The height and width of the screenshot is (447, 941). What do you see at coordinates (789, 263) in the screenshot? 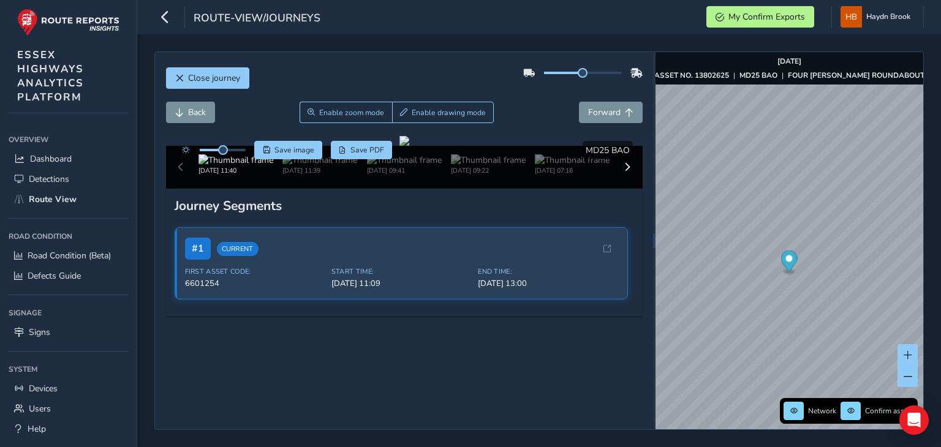
I see `div: Map marker` at bounding box center [789, 263].